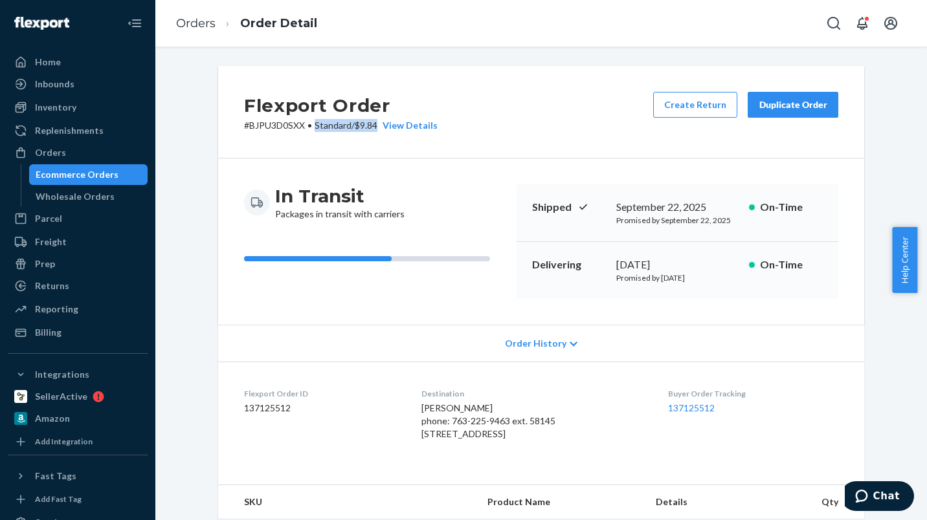 This screenshot has width=927, height=520. Describe the element at coordinates (569, 207) in the screenshot. I see `p: Shipped` at that location.